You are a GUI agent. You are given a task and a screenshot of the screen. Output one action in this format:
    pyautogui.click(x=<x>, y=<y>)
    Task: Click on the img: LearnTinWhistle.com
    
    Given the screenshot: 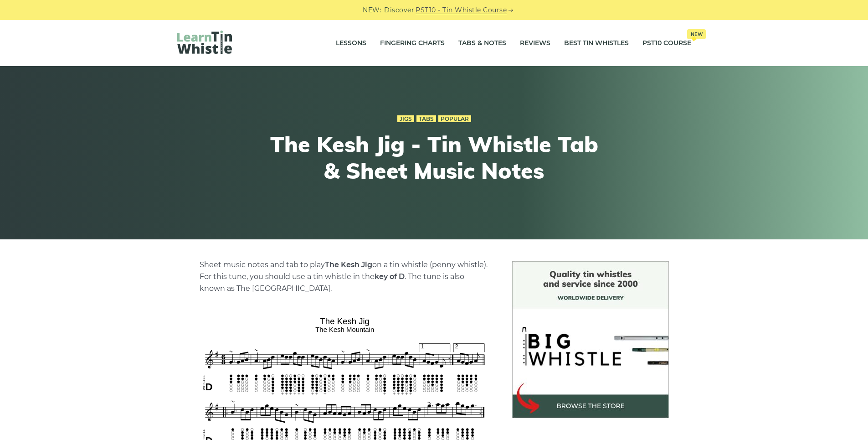 What is the action you would take?
    pyautogui.click(x=205, y=42)
    